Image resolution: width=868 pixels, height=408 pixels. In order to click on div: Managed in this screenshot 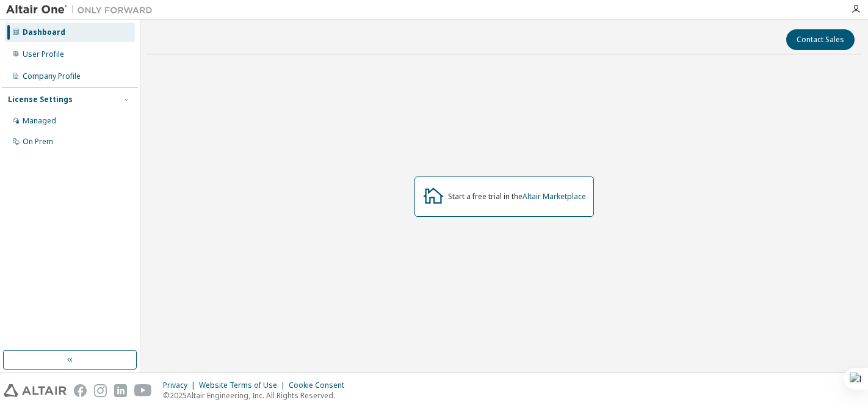, I will do `click(39, 121)`.